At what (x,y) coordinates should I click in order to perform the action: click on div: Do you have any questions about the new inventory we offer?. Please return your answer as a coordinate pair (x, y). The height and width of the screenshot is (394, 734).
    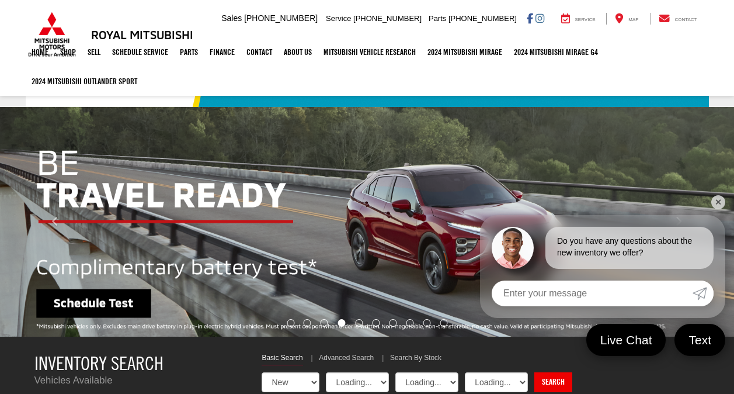
    Looking at the image, I should click on (630, 248).